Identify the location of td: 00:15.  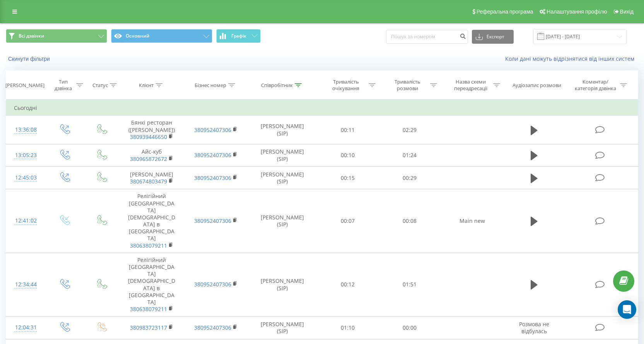
(348, 178).